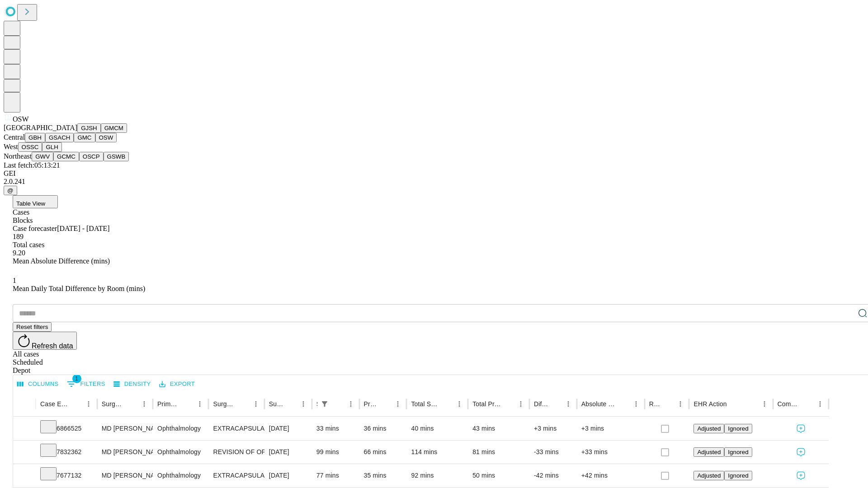 This screenshot has height=488, width=868. What do you see at coordinates (486, 404) in the screenshot?
I see `div: Total Predicted Duration` at bounding box center [486, 404].